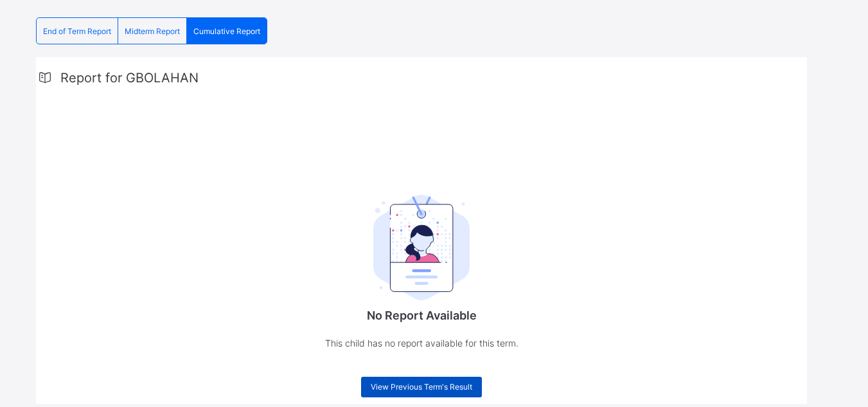  I want to click on p: No Report Available, so click(422, 316).